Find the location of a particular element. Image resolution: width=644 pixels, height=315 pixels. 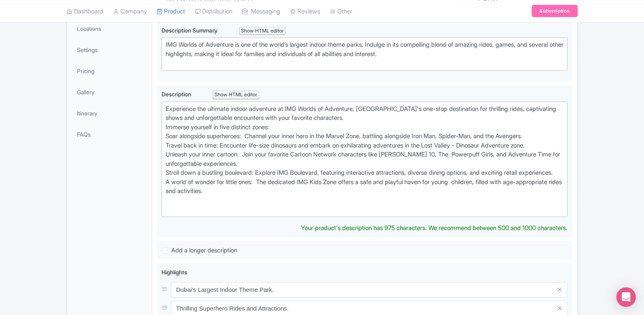

a: Gallery is located at coordinates (109, 92).